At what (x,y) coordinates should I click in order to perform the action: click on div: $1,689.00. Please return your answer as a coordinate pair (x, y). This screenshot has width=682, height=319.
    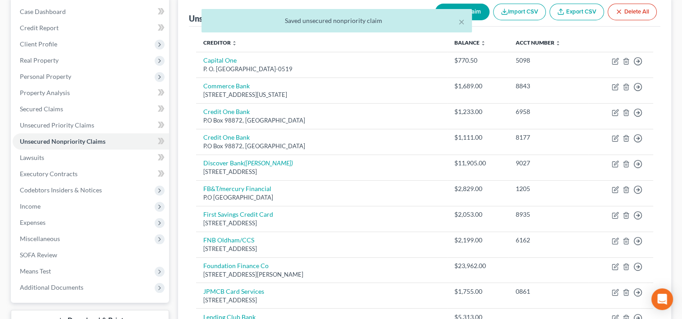
    Looking at the image, I should click on (478, 86).